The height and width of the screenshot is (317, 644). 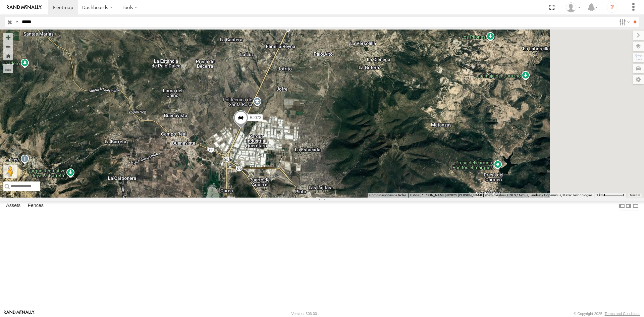 What do you see at coordinates (635, 195) in the screenshot?
I see `a: Términos (se abre en una nueva pestaña)` at bounding box center [635, 195].